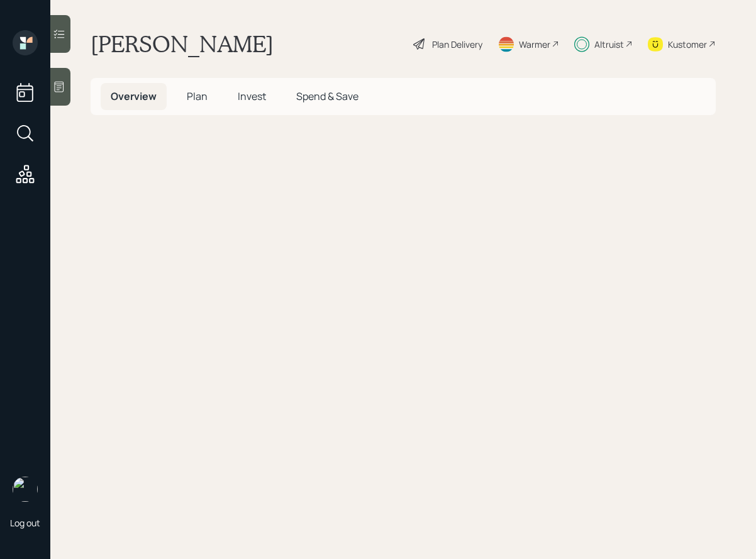 This screenshot has height=559, width=756. I want to click on span: Plan, so click(197, 96).